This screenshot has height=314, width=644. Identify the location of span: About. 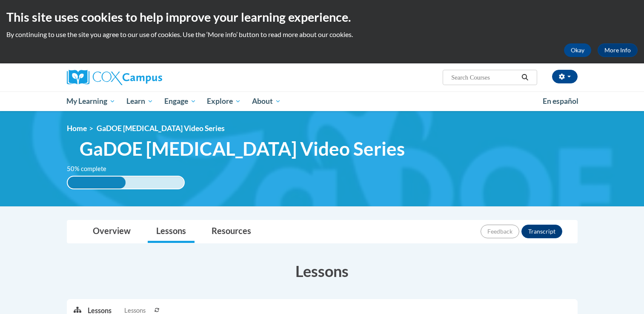
(266, 101).